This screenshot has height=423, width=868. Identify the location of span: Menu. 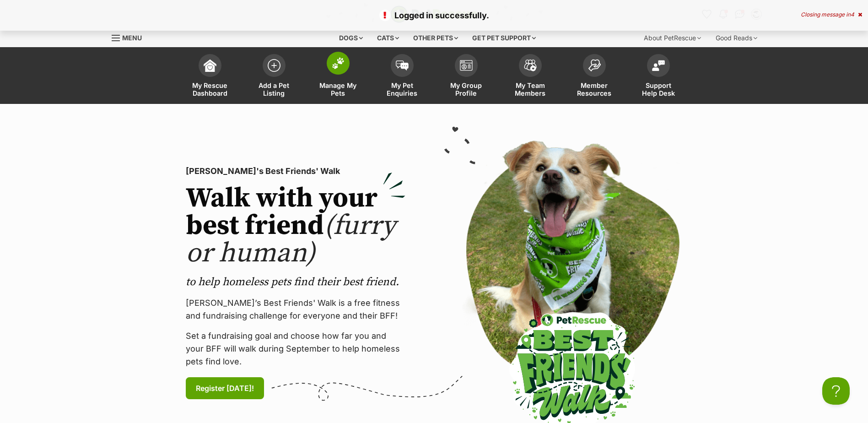
(132, 37).